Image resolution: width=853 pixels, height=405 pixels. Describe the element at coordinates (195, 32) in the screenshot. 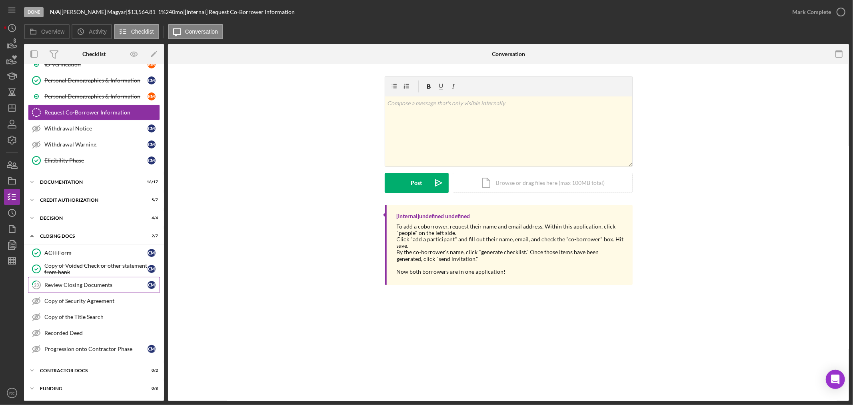

I see `button: Conversation` at that location.